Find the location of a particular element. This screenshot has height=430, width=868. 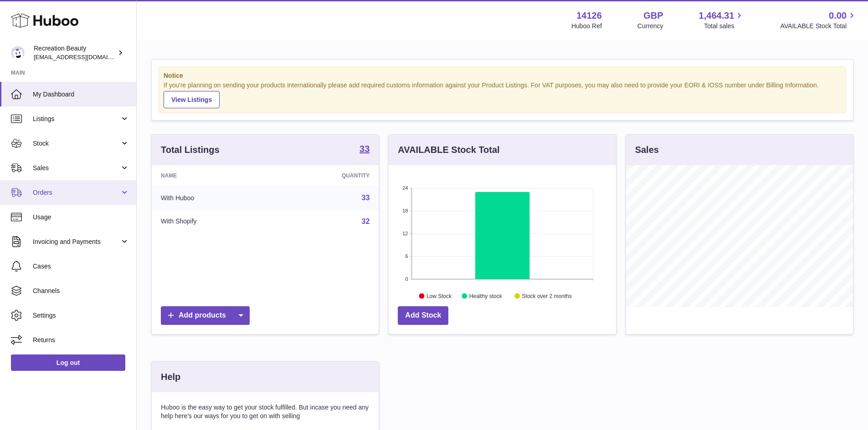

td: With Shopify is located at coordinates (213, 222).